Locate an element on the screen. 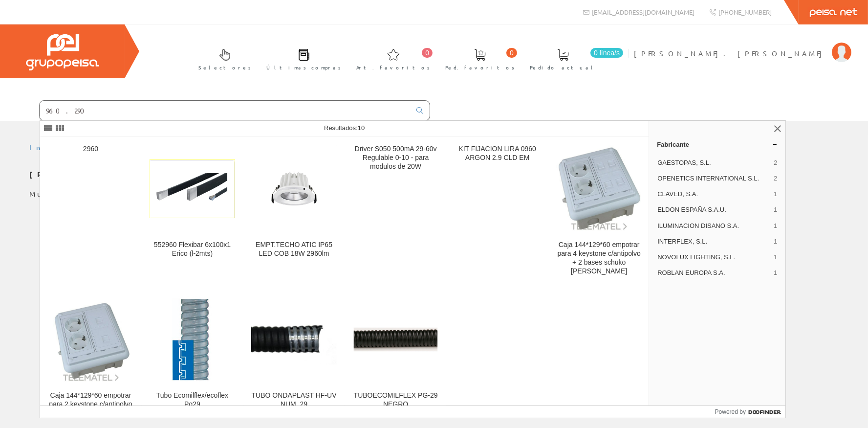  div: © Grupo Peisa is located at coordinates (434, 213).